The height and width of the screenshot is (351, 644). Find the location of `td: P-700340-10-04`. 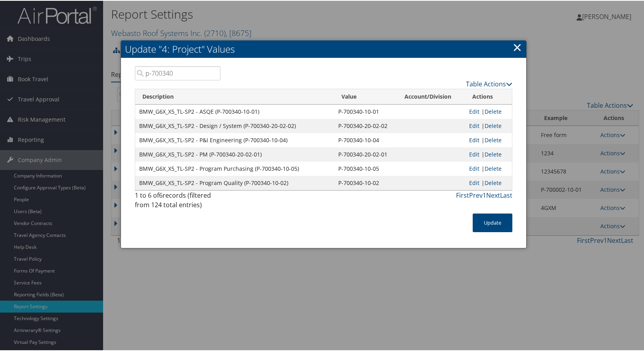

td: P-700340-10-04 is located at coordinates (366, 139).